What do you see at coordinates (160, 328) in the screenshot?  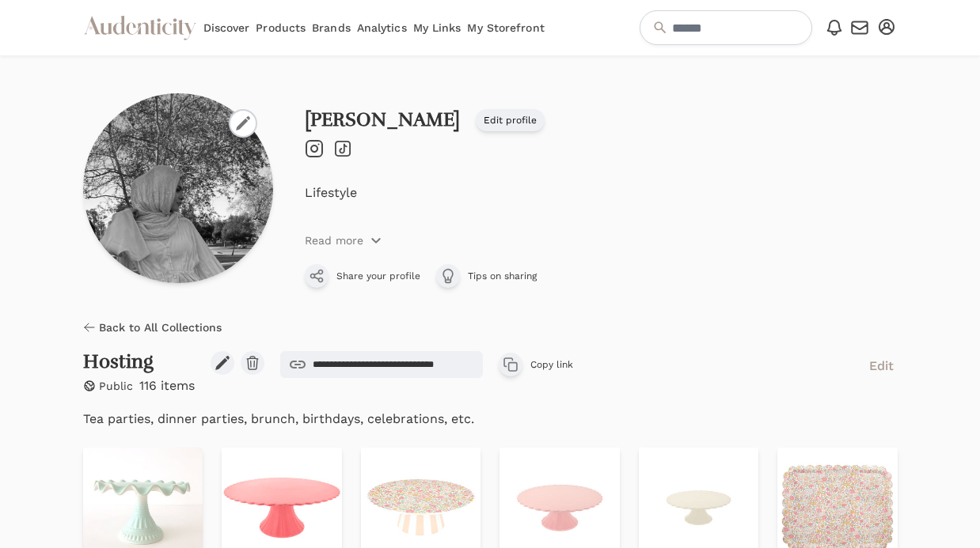 I see `span: Back to All Collections` at bounding box center [160, 328].